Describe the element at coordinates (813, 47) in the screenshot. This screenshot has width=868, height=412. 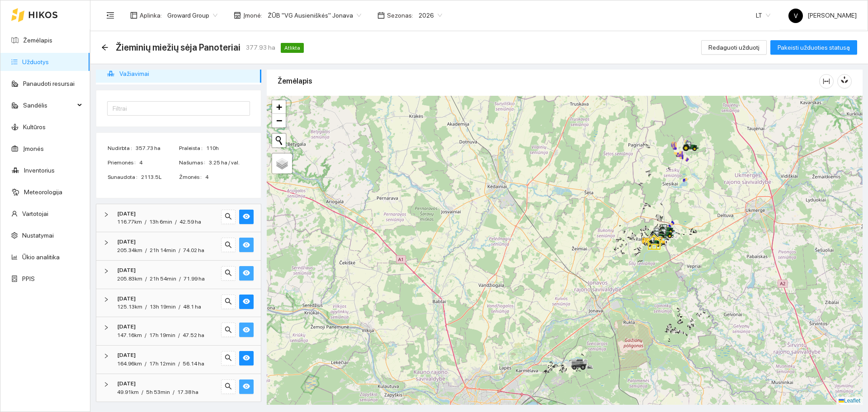
I see `button: Pakeisti užduoties statusą` at that location.